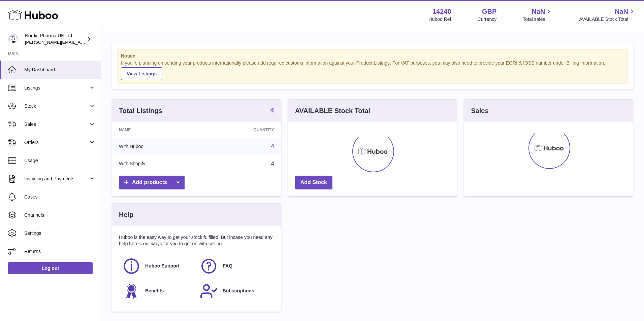 This screenshot has width=644, height=321. What do you see at coordinates (60, 161) in the screenshot?
I see `span: Usage` at bounding box center [60, 161].